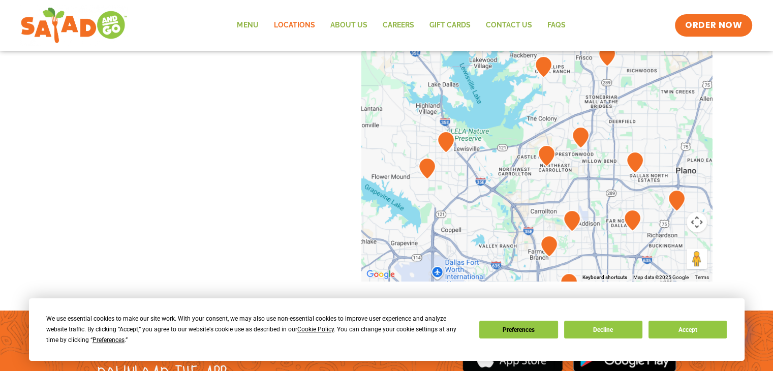 This screenshot has width=773, height=371. I want to click on div: Cookie Consent Prompt, so click(387, 329).